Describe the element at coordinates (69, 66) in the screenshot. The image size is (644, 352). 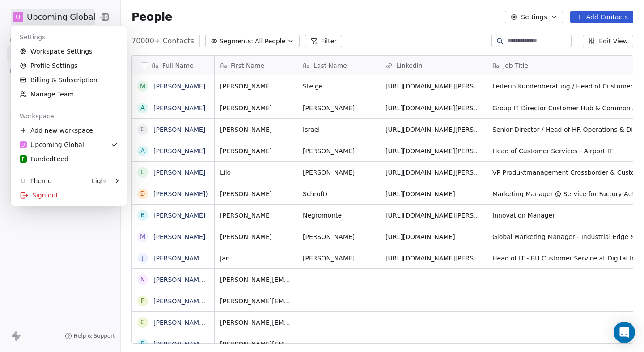
I see `a: Profile Settings` at that location.